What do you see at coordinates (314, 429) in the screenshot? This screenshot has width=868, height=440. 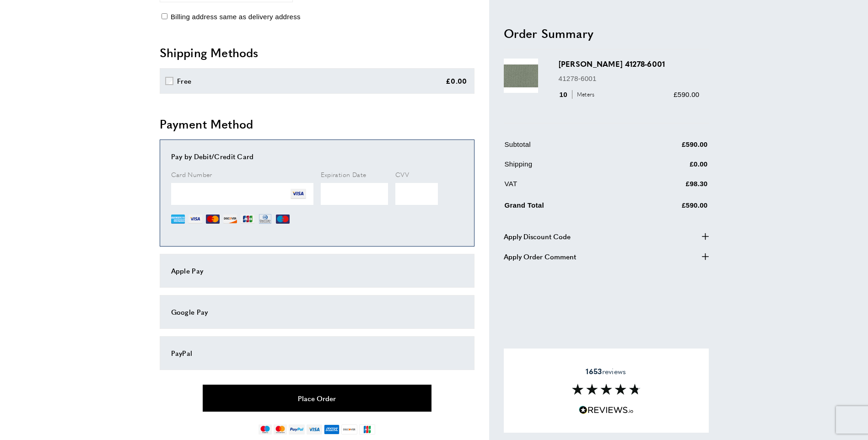 I see `img: visa` at bounding box center [314, 429].